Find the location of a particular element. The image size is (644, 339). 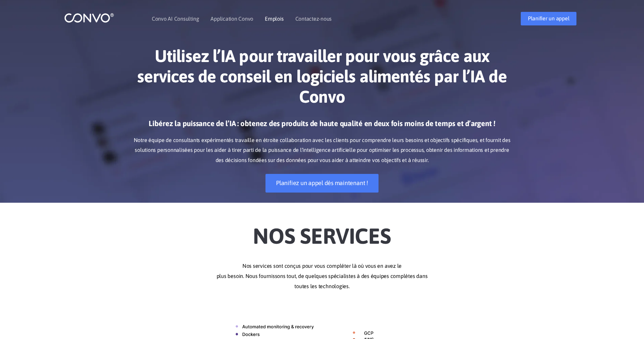

p: Notre équipe de consultants expérimentés travaille en étroite collaboration avec les clients pour... is located at coordinates (322, 151).